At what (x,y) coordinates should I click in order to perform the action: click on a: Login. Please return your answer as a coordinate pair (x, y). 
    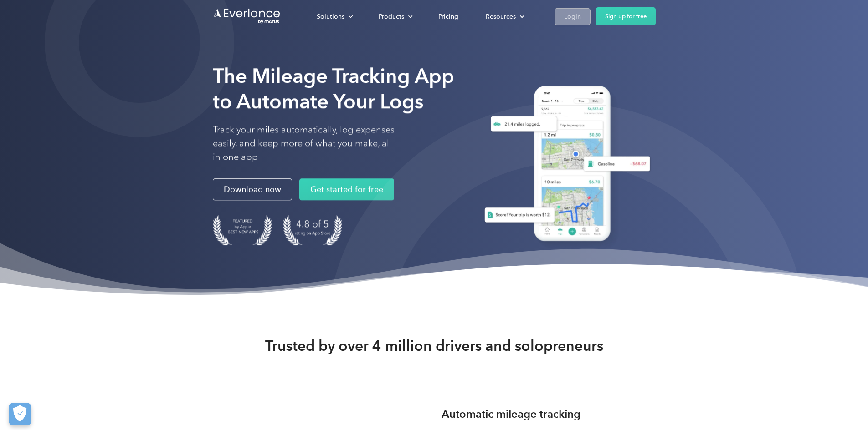
    Looking at the image, I should click on (572, 16).